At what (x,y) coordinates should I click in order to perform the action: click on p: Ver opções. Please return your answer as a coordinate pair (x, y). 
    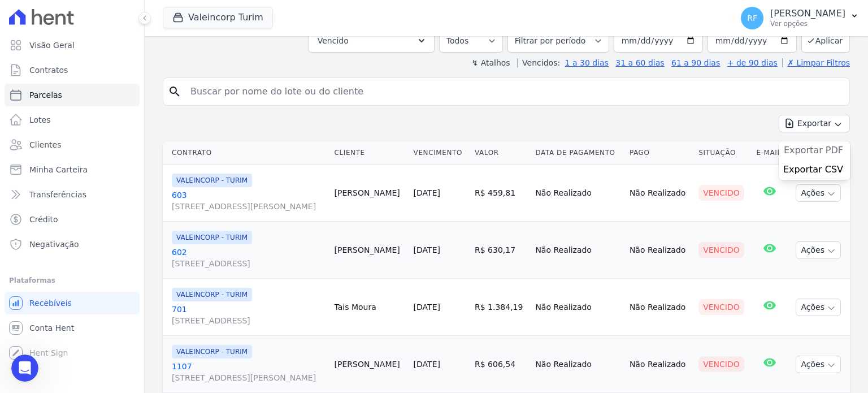
    Looking at the image, I should click on (807, 24).